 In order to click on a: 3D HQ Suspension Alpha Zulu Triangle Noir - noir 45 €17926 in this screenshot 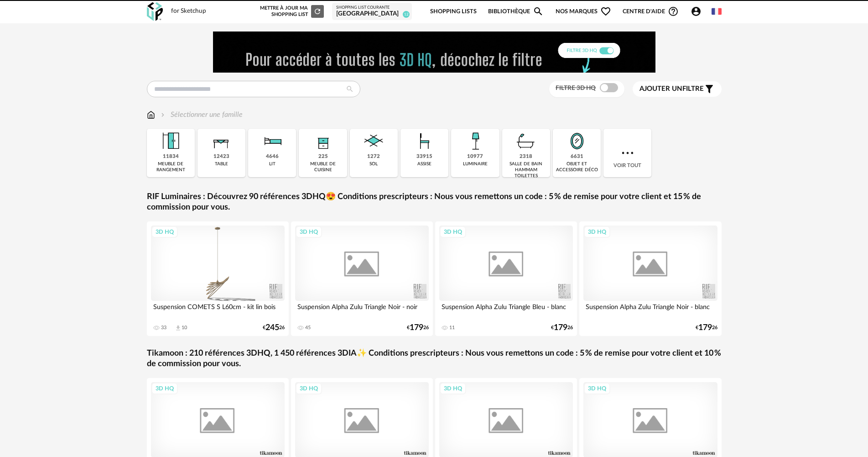, I will do `click(363, 278)`.